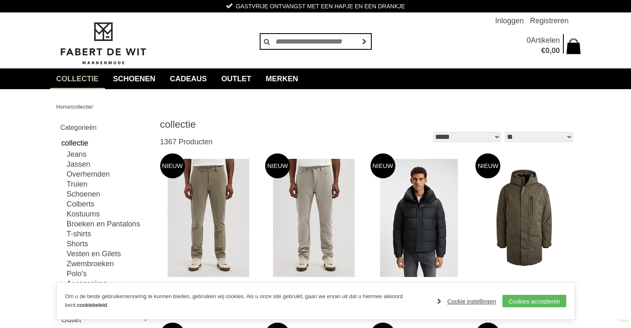 This screenshot has width=631, height=328. I want to click on a: cookiebeleid, so click(92, 305).